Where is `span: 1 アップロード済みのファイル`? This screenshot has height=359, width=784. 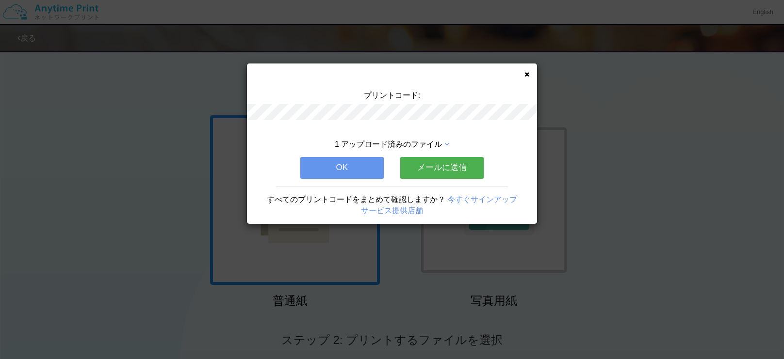
span: 1 アップロード済みのファイル is located at coordinates (388, 144).